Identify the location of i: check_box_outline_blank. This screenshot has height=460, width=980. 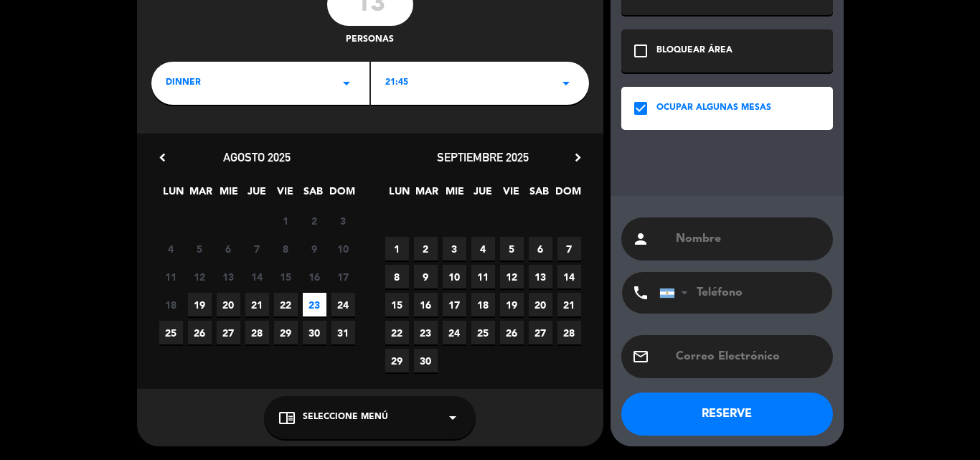
(641, 51).